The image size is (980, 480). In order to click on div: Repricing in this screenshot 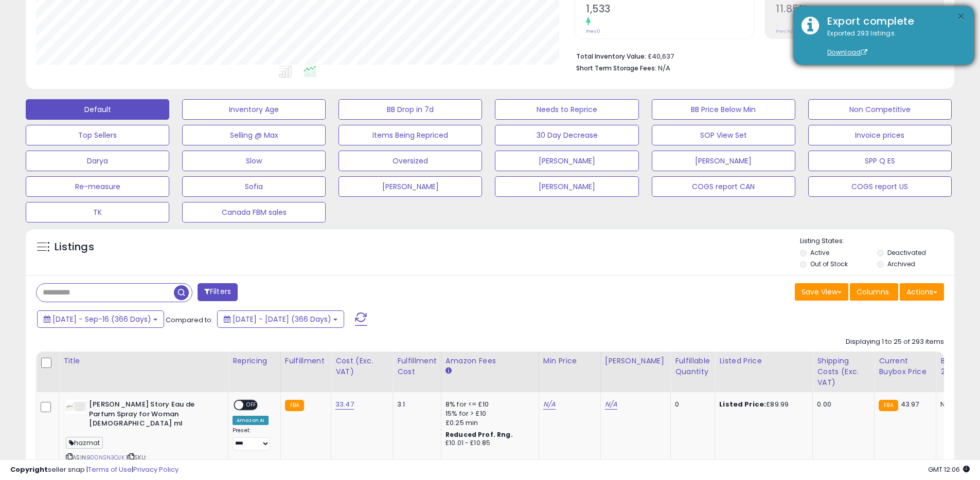, I will do `click(254, 361)`.